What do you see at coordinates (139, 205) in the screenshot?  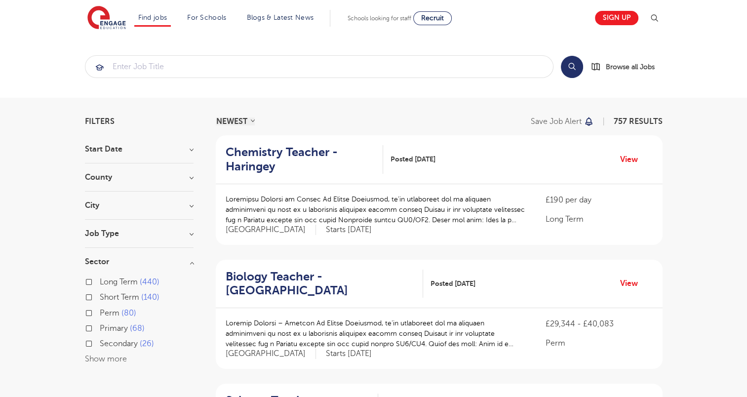 I see `h3: City` at bounding box center [139, 205].